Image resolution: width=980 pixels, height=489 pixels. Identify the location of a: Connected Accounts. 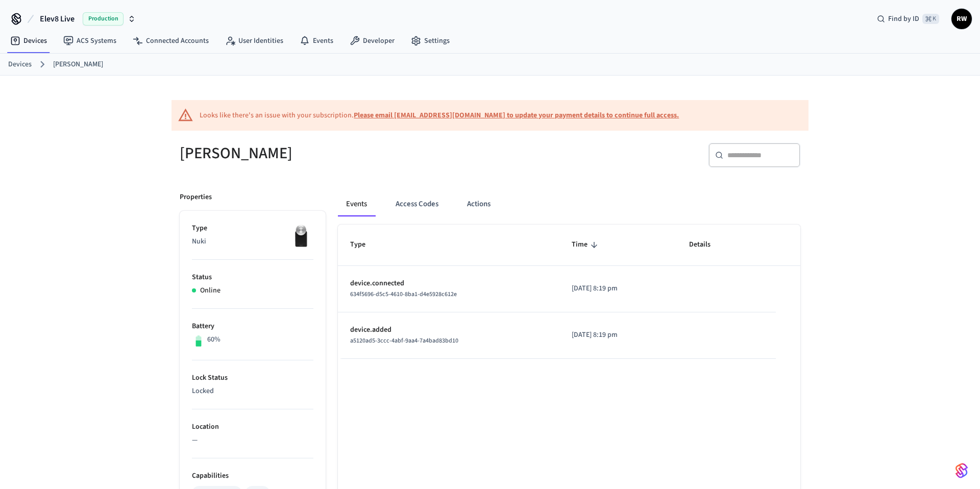
(171, 41).